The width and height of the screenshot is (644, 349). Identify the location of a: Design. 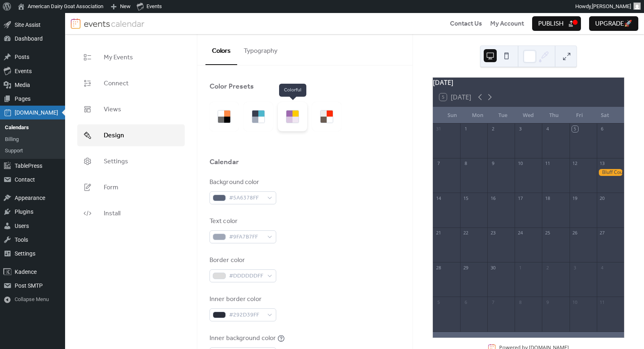
(131, 135).